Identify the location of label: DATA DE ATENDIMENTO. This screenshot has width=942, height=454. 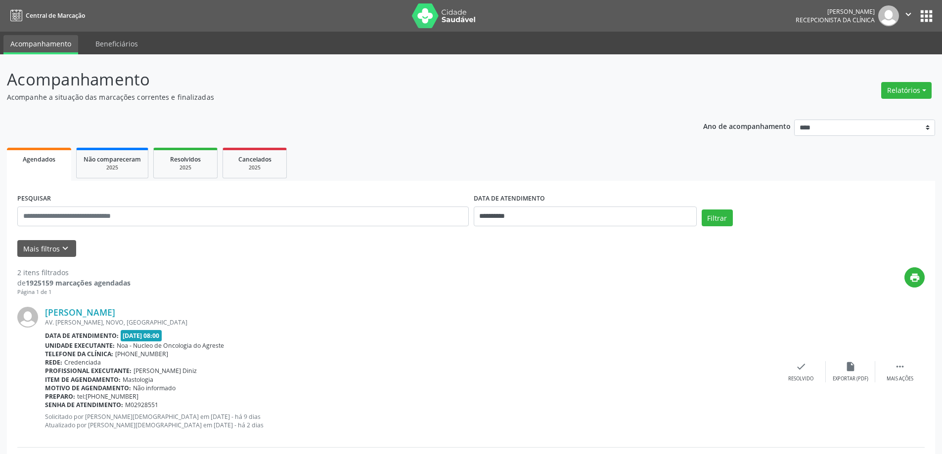
(509, 199).